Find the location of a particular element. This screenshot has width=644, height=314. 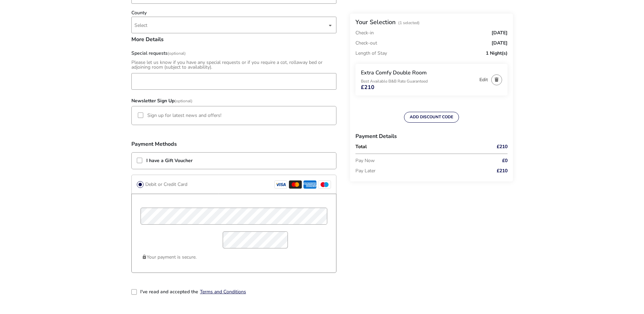

p-checkbox: 2-term_condi is located at coordinates (135, 292).